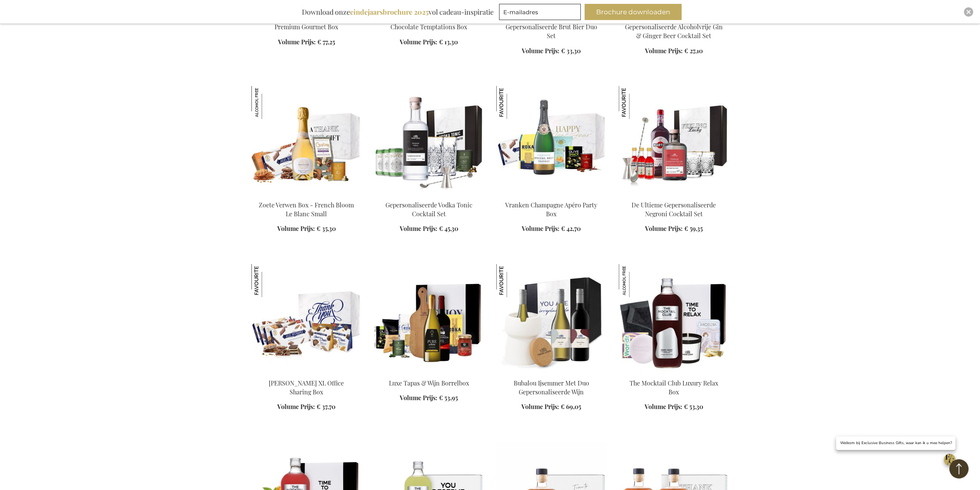  Describe the element at coordinates (449, 228) in the screenshot. I see `span: € 45,30` at that location.